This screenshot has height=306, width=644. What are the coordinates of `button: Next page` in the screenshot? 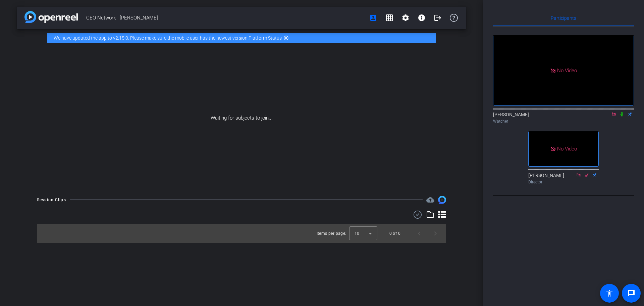 It's located at (435, 233).